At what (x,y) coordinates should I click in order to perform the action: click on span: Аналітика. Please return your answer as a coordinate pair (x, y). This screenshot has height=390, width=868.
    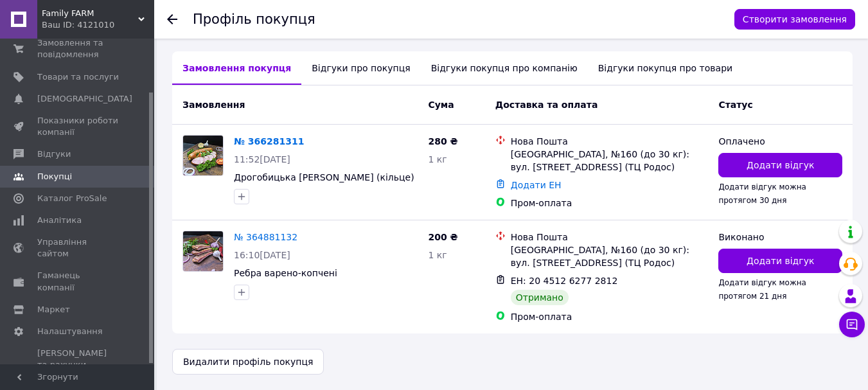
    Looking at the image, I should click on (59, 220).